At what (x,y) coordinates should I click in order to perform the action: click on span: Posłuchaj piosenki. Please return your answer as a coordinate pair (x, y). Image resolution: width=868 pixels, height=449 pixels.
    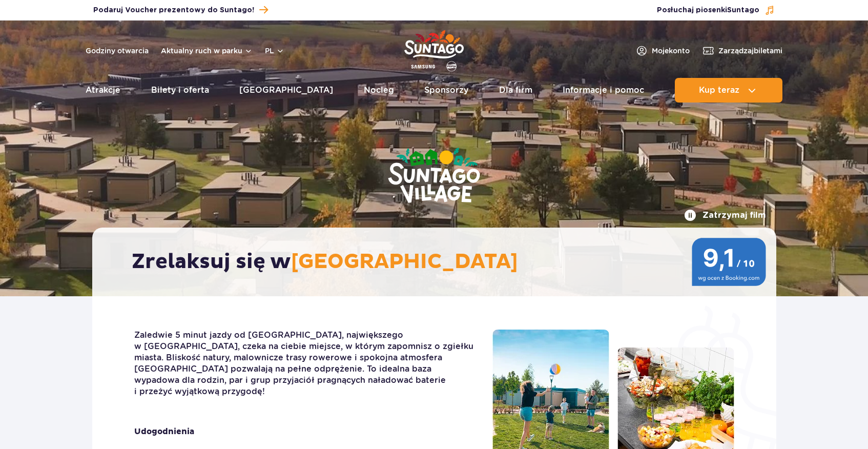
    Looking at the image, I should click on (708, 10).